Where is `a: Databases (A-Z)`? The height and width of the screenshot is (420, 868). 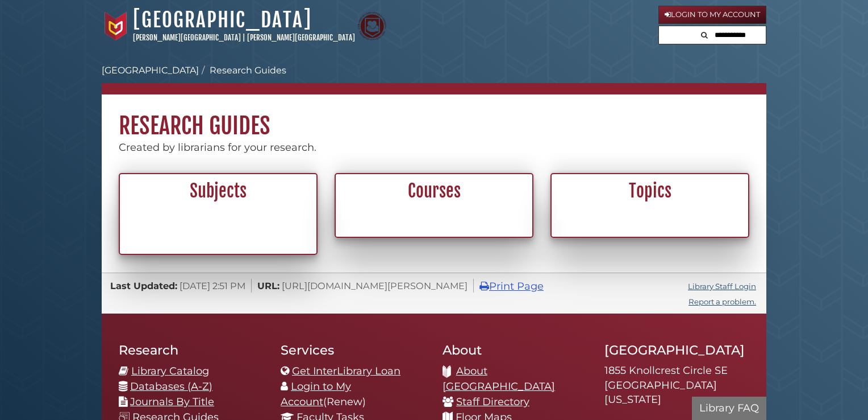 a: Databases (A-Z) is located at coordinates (171, 386).